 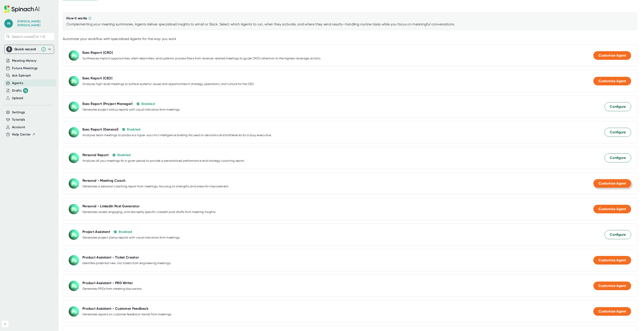 I want to click on div: Project Assistant, so click(x=96, y=232).